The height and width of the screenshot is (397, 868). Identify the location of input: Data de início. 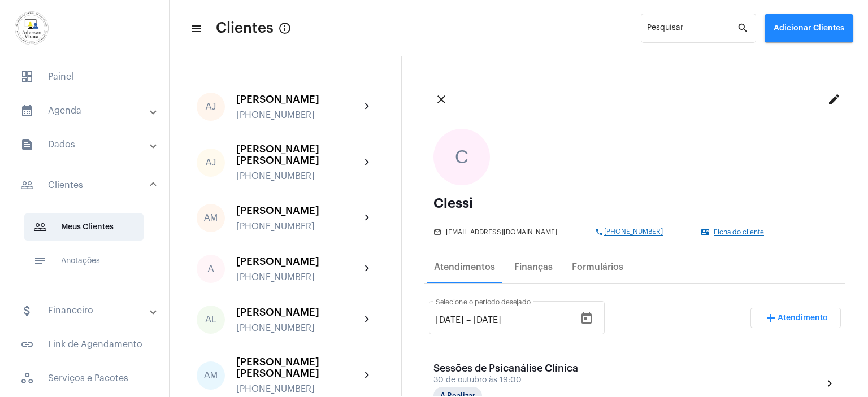
(450, 320).